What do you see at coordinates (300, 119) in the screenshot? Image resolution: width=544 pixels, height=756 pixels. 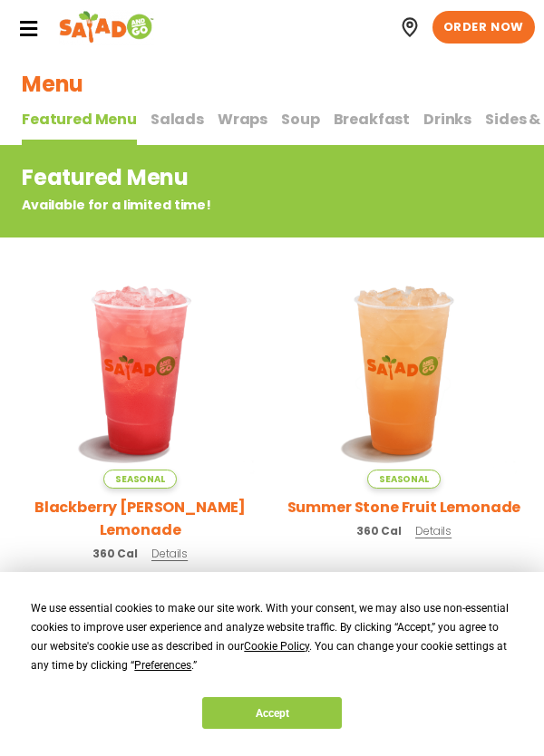 I see `span: Soup` at bounding box center [300, 119].